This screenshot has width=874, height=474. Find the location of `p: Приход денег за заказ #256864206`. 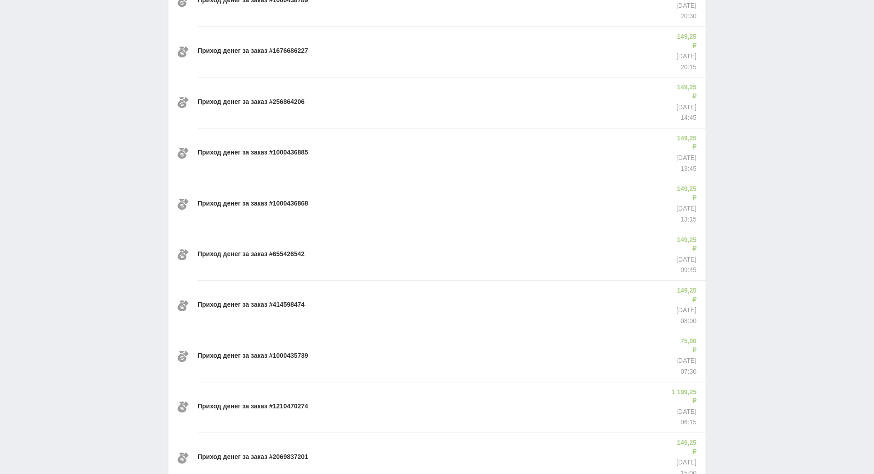

p: Приход денег за заказ #256864206 is located at coordinates (251, 102).